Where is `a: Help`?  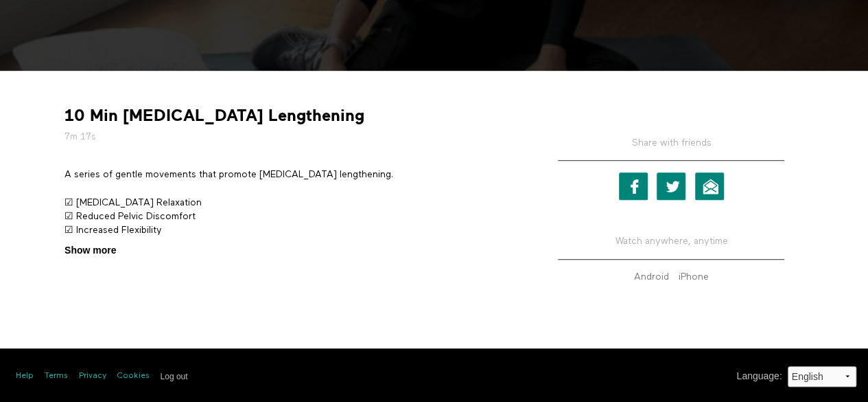 a: Help is located at coordinates (25, 376).